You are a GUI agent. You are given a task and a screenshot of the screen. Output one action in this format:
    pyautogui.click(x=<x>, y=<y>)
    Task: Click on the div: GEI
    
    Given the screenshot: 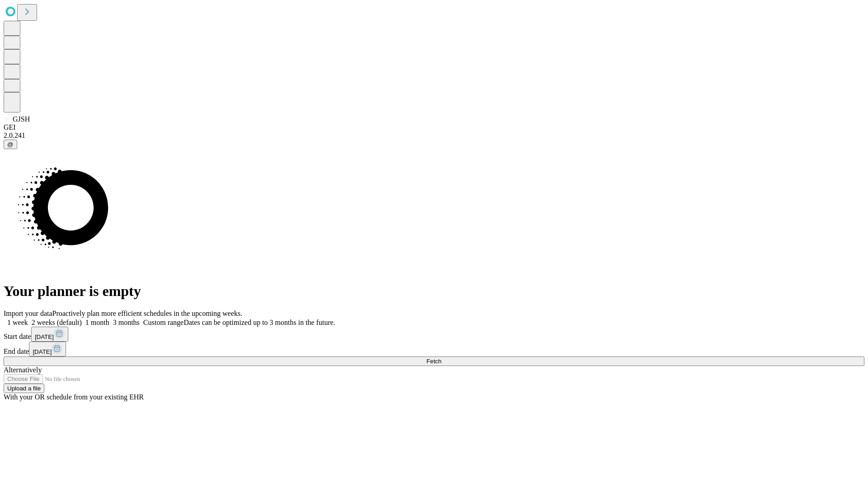 What is the action you would take?
    pyautogui.click(x=434, y=127)
    